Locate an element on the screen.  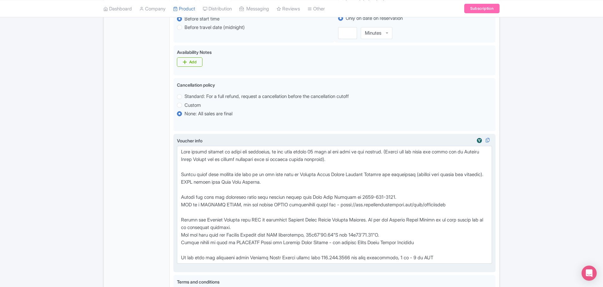
textarea: Lore ipsumd sitamet co adipi eli seddoeius, te inc utla etdolo 05 magn al eni admi ve qui nostrud... is located at coordinates (334, 205).